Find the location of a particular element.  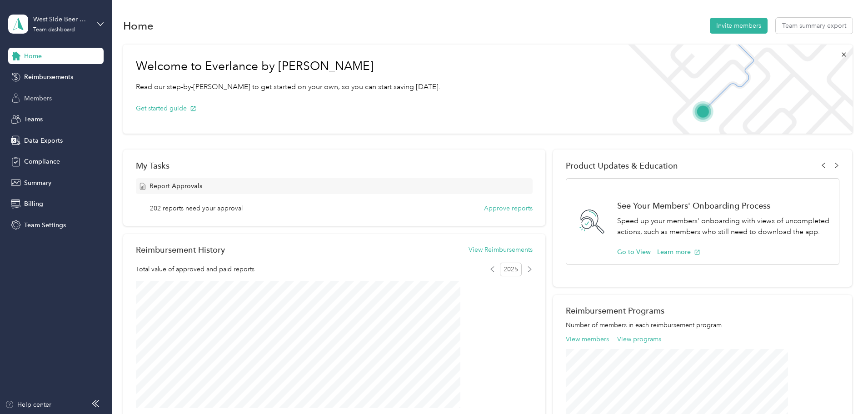

span: Home is located at coordinates (33, 56).